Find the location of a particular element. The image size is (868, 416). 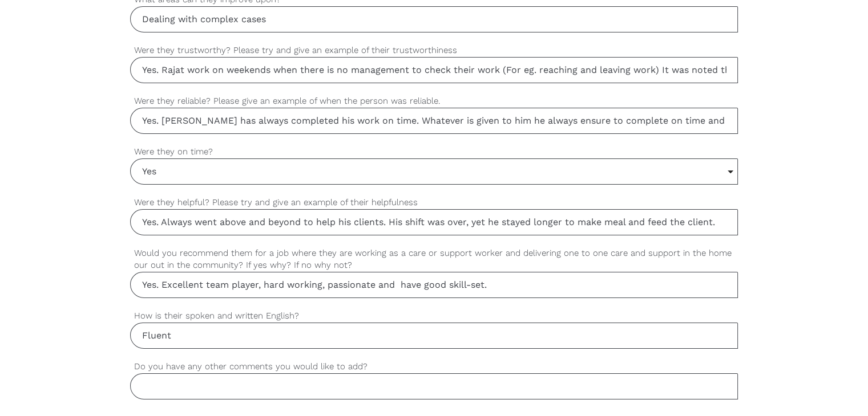

label: Were they trustworthy? Please try and give an example of their trustworthiness is located at coordinates (434, 50).